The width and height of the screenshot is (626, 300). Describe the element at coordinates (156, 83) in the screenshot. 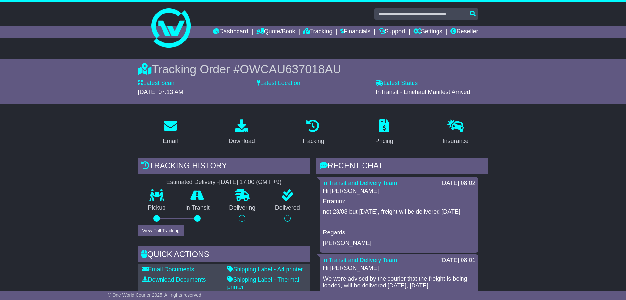

I see `label: Latest Scan` at that location.